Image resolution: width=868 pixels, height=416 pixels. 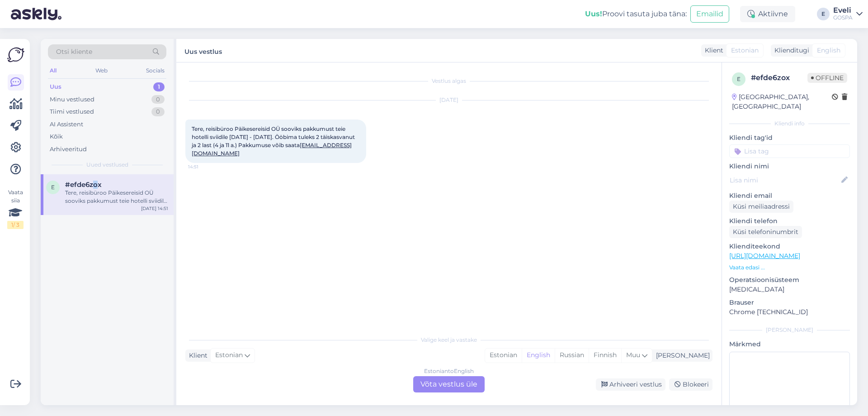 What do you see at coordinates (449, 81) in the screenshot?
I see `div: Vestlus algas` at bounding box center [449, 81].